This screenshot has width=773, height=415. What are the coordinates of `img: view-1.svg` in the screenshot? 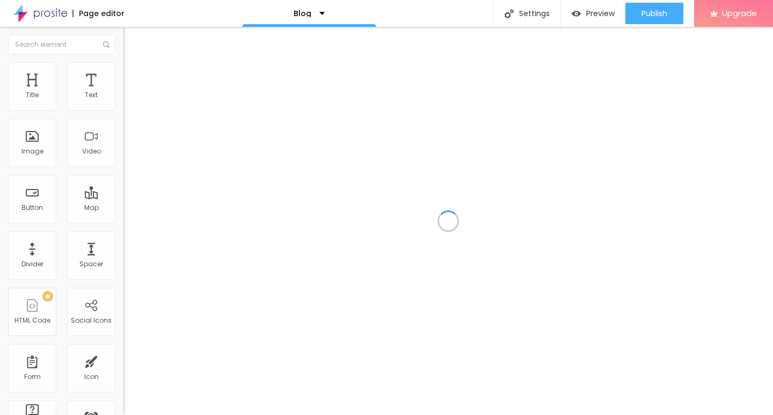 It's located at (576, 13).